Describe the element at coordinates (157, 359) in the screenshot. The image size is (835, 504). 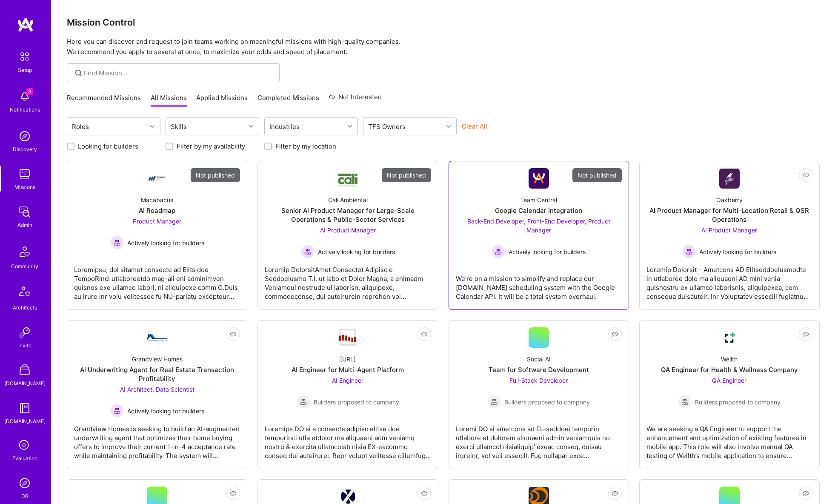
I see `div: Grandview Homes` at that location.